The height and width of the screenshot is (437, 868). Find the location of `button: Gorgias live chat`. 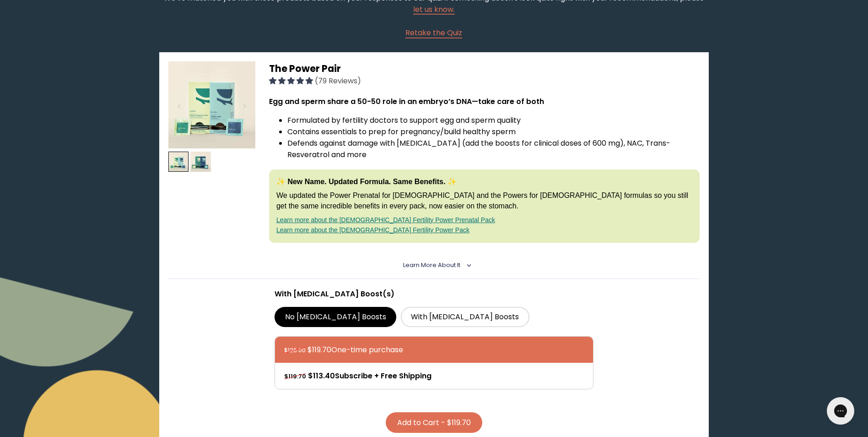

button: Gorgias live chat is located at coordinates (18, 17).